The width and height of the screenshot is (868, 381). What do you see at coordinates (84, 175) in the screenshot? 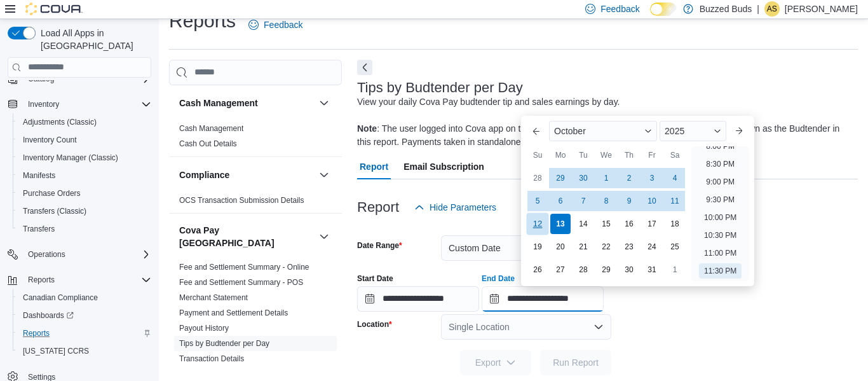
I see `button: Manifests` at bounding box center [84, 175].